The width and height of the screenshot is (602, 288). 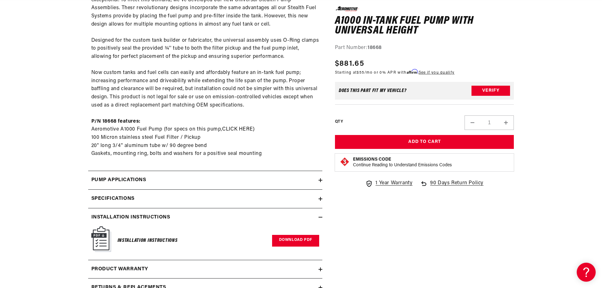 What do you see at coordinates (345, 162) in the screenshot?
I see `img: Emissions code` at bounding box center [345, 162].